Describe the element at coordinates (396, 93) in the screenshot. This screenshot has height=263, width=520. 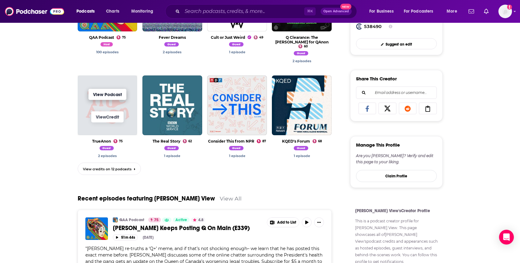
I see `div: Search followers` at that location.